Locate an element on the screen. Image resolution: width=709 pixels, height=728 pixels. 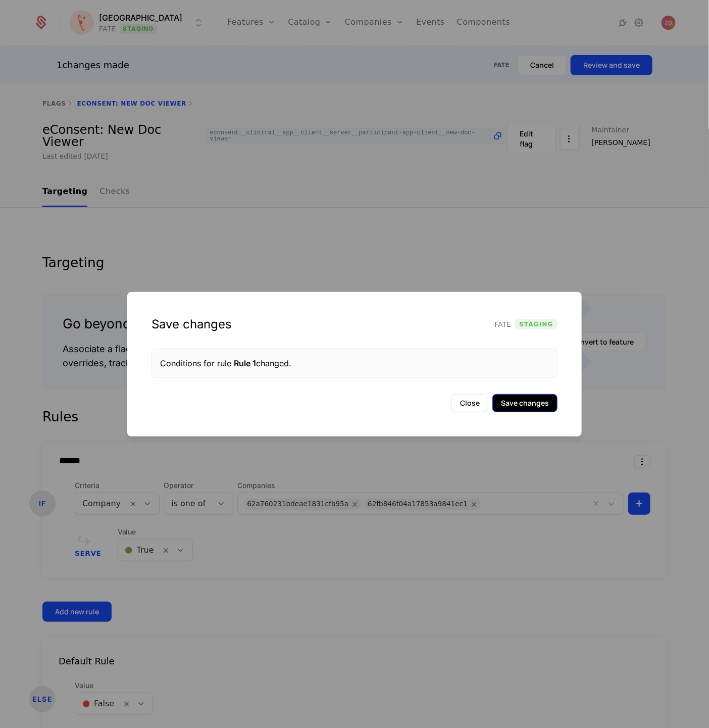
div: Save changes is located at coordinates (192, 324).